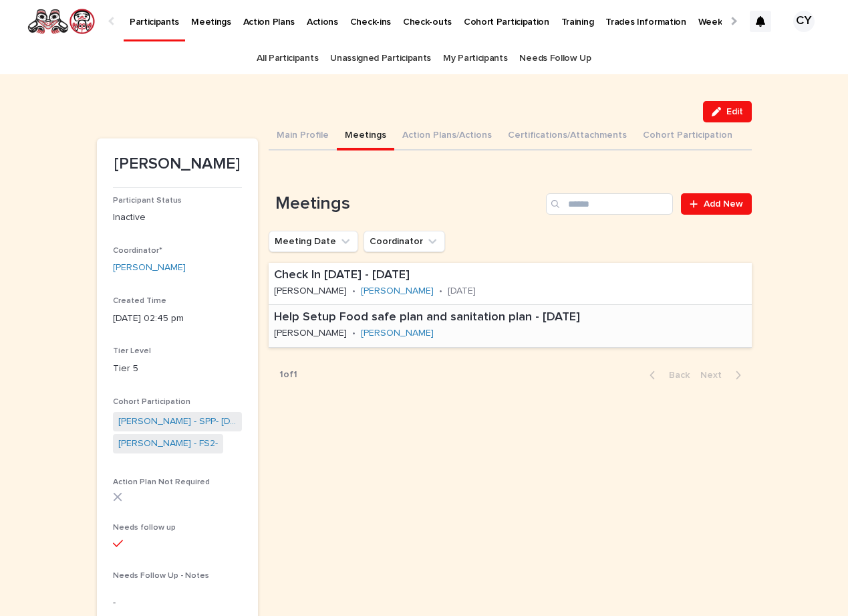 This screenshot has width=848, height=616. Describe the element at coordinates (447, 136) in the screenshot. I see `button: Action Plans/Actions` at that location.